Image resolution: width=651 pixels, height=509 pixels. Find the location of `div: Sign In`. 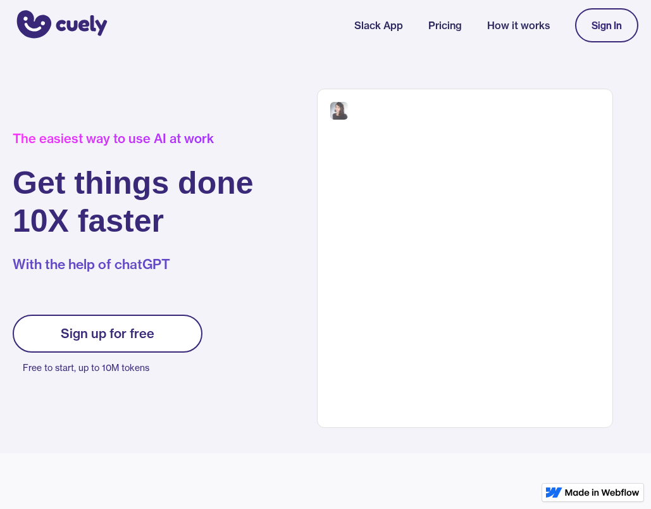

div: Sign In is located at coordinates (607, 25).